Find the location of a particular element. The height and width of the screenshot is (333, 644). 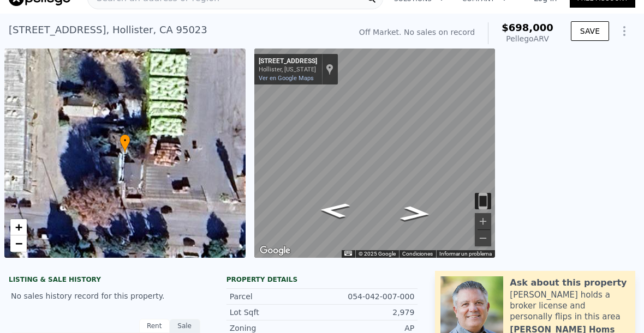

div: Ask about this property is located at coordinates (568, 284).